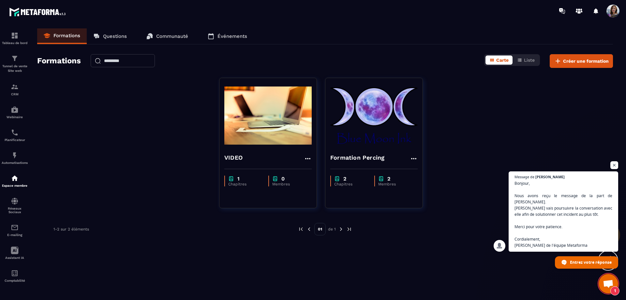 The width and height of the screenshot is (626, 300). Describe the element at coordinates (320, 229) in the screenshot. I see `p: 01` at that location.